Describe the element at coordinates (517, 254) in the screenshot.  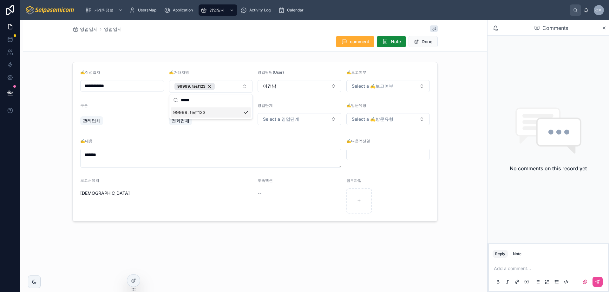
I see `div: Note` at that location.